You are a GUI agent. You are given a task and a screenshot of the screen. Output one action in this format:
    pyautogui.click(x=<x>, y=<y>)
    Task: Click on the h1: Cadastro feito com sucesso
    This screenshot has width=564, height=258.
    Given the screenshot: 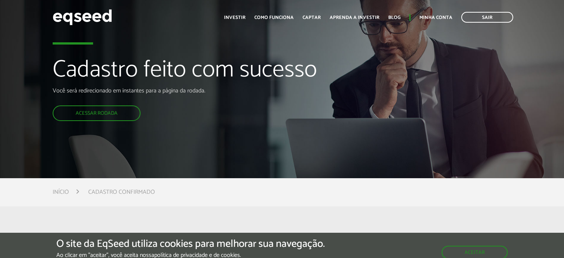 What is the action you would take?
    pyautogui.click(x=188, y=72)
    